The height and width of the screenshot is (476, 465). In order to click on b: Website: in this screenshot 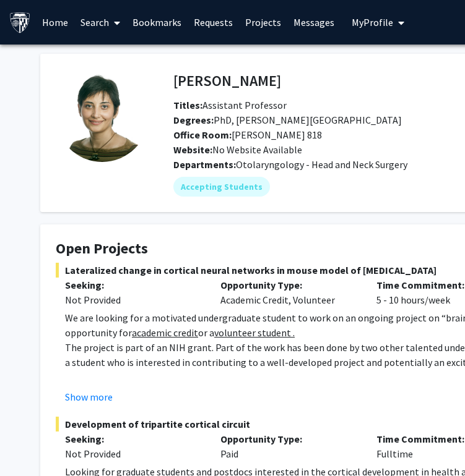, I will do `click(192, 150)`.